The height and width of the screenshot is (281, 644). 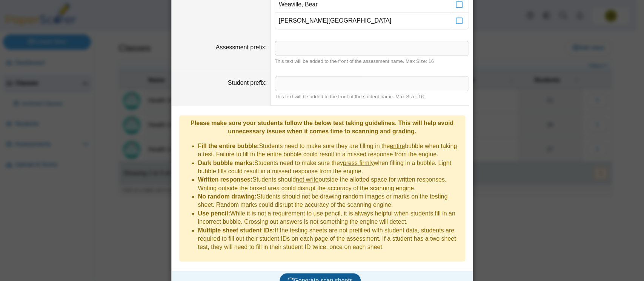 What do you see at coordinates (228, 146) in the screenshot?
I see `b: Fill the entire bubble:` at bounding box center [228, 146].